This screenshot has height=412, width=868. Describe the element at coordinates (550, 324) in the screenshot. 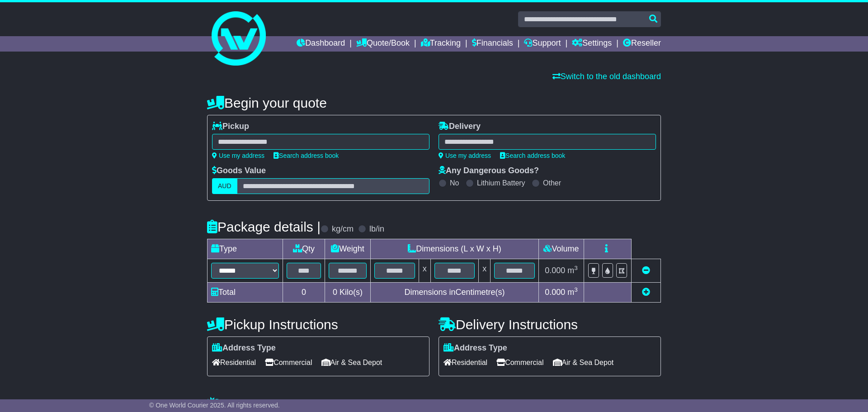

I see `h4: Delivery Instructions` at that location.